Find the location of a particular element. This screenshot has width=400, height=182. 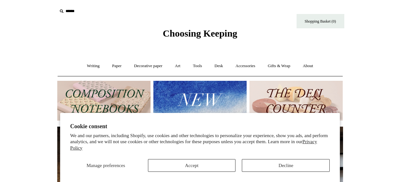

button: Accept is located at coordinates (192, 166).